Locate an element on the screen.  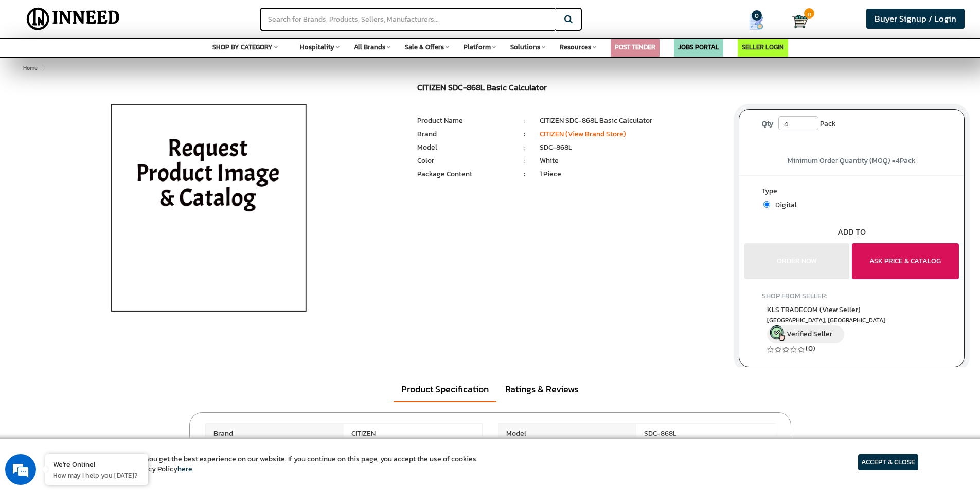
li: Package Content is located at coordinates (463, 174).